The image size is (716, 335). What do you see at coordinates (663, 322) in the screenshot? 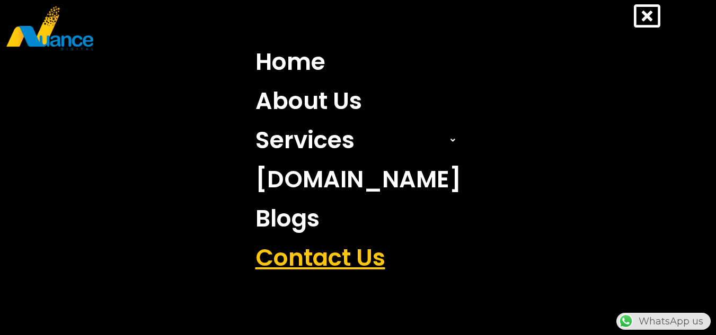
I see `div: WhatsApp us` at bounding box center [663, 322].